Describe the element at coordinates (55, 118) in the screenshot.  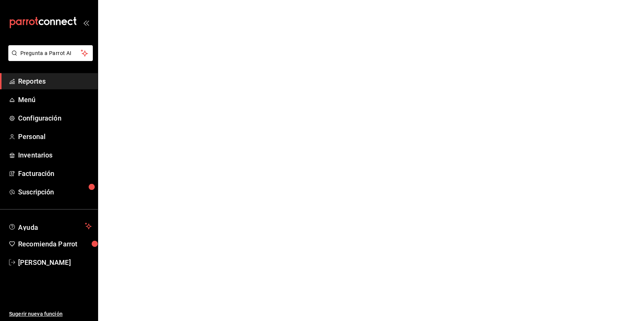
I see `span: Configuración` at that location.